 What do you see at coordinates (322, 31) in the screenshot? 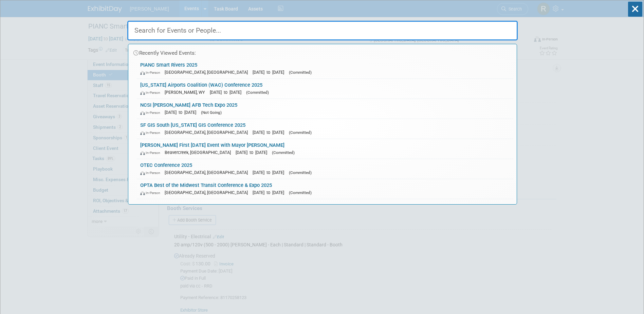
I see `input: Search for Events or People...` at bounding box center [322, 31].